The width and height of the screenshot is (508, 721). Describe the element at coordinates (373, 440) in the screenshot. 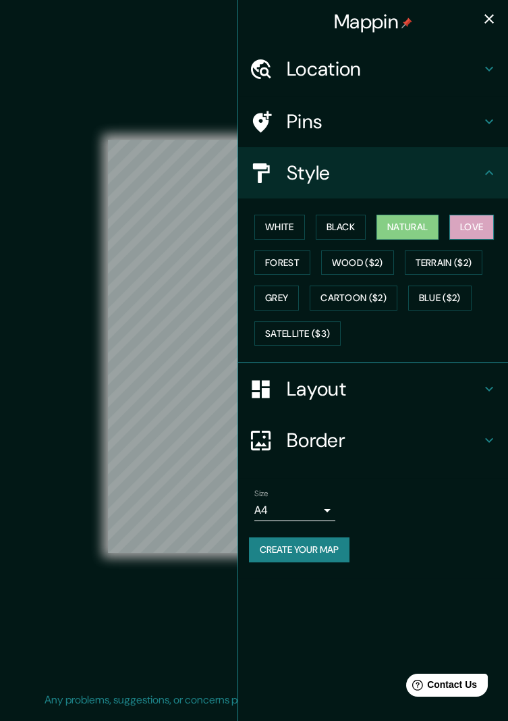

I see `div: Border` at that location.